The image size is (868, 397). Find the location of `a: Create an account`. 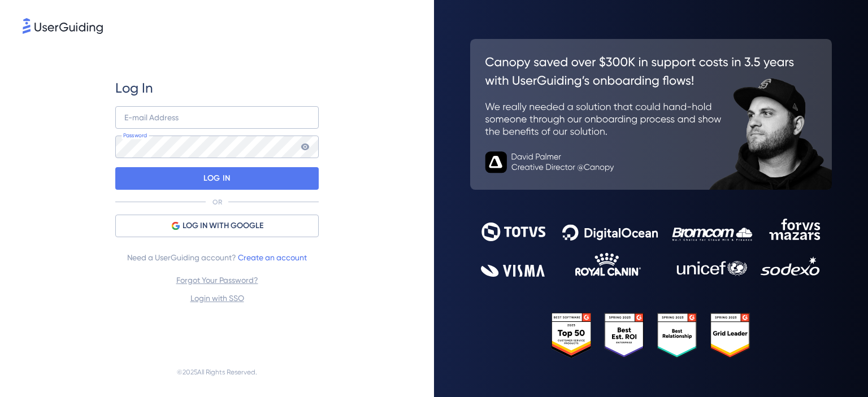

a: Create an account is located at coordinates (273, 258).